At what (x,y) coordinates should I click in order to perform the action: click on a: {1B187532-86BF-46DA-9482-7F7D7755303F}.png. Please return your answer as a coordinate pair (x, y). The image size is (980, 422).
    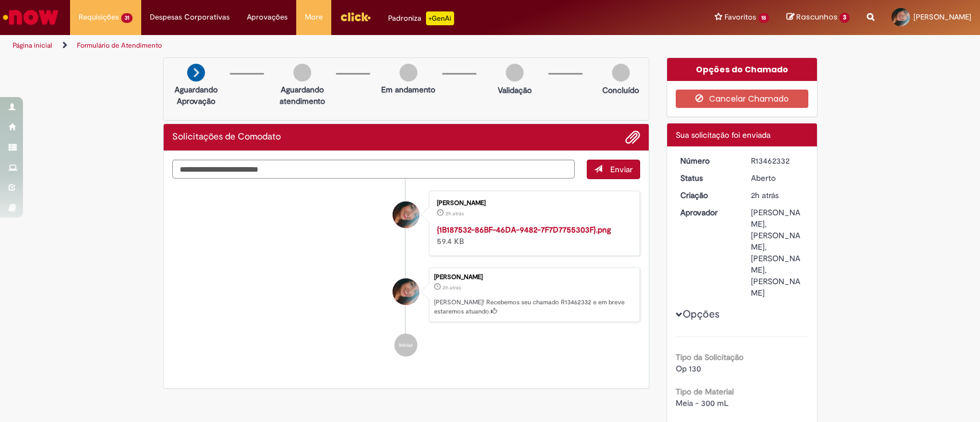
    Looking at the image, I should click on (524, 230).